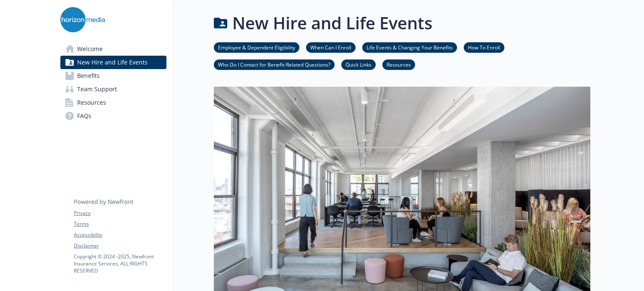 This screenshot has width=644, height=291. What do you see at coordinates (84, 115) in the screenshot?
I see `span: FAQs` at bounding box center [84, 115].